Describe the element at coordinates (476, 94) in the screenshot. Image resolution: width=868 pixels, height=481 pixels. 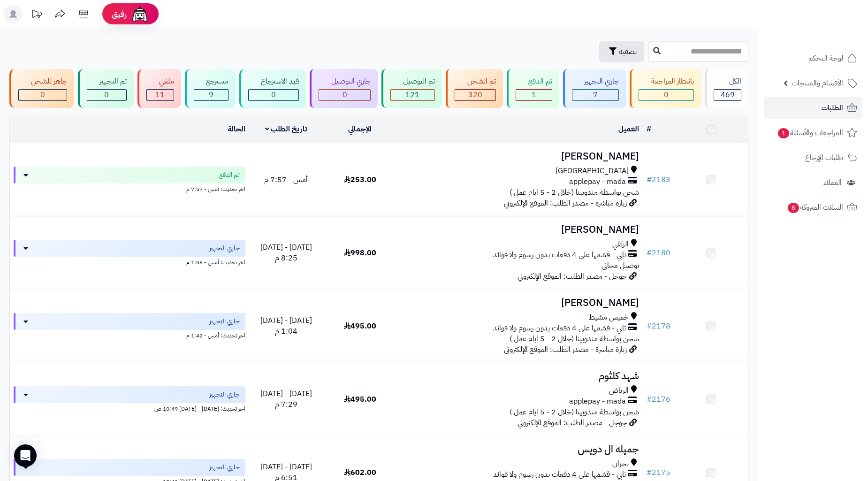
I see `span: 320` at that location.